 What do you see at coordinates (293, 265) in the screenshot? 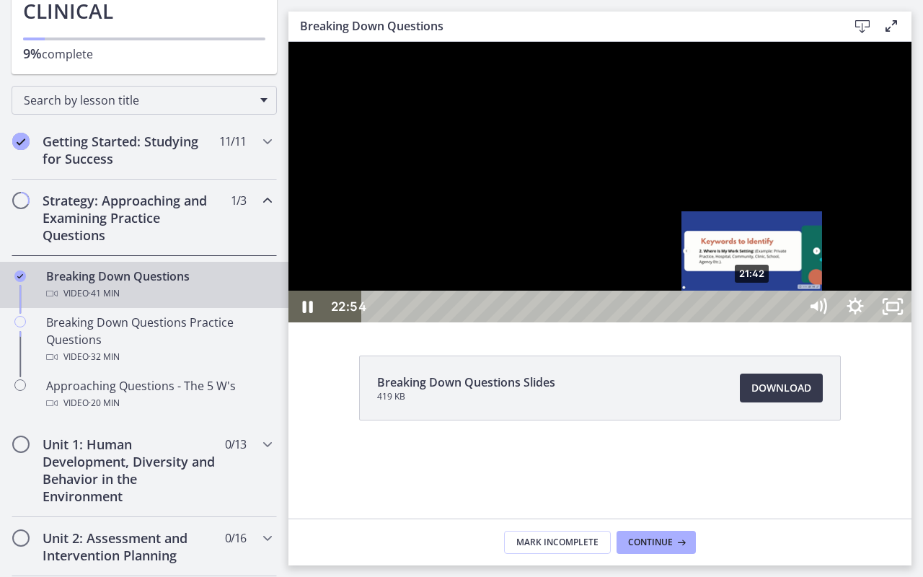
I see `div: Playbar` at bounding box center [293, 265].